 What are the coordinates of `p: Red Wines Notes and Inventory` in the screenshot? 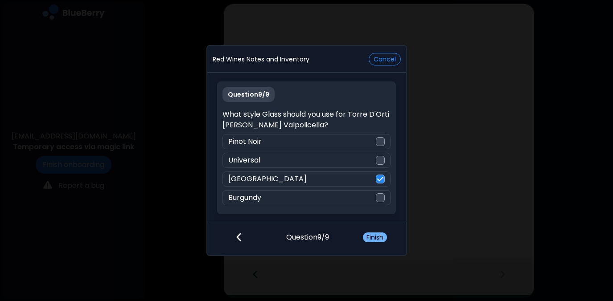 It's located at (261, 59).